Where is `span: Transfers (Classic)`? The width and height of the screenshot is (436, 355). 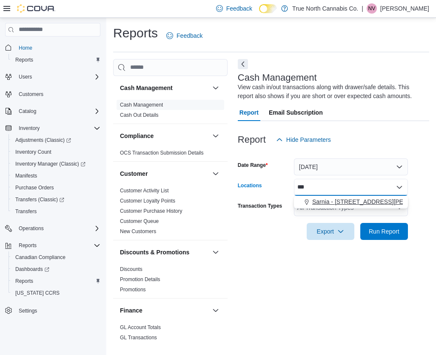 span: Transfers (Classic) is located at coordinates (40, 200).